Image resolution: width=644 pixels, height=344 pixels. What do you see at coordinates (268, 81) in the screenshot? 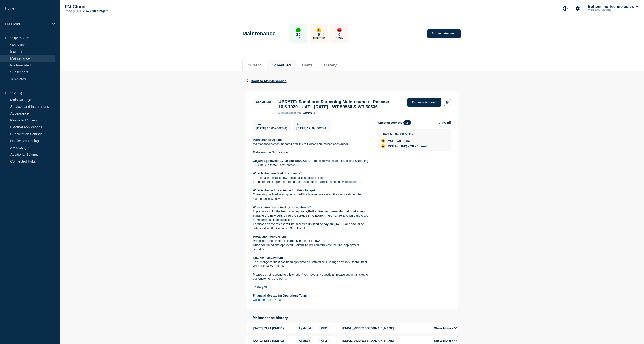
I see `span: Back to Maintenances` at bounding box center [268, 81].